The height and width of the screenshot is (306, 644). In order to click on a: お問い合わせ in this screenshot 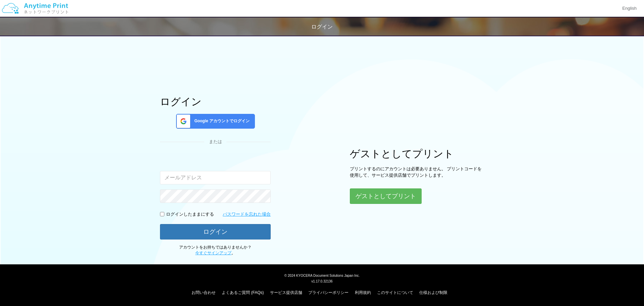, I will do `click(204, 293)`.